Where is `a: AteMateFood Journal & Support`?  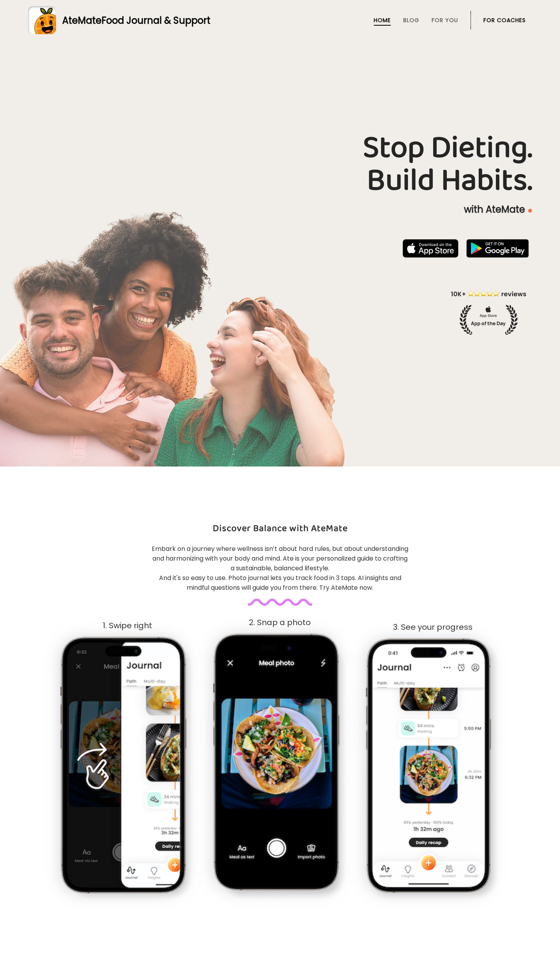 a: AteMateFood Journal & Support is located at coordinates (280, 20).